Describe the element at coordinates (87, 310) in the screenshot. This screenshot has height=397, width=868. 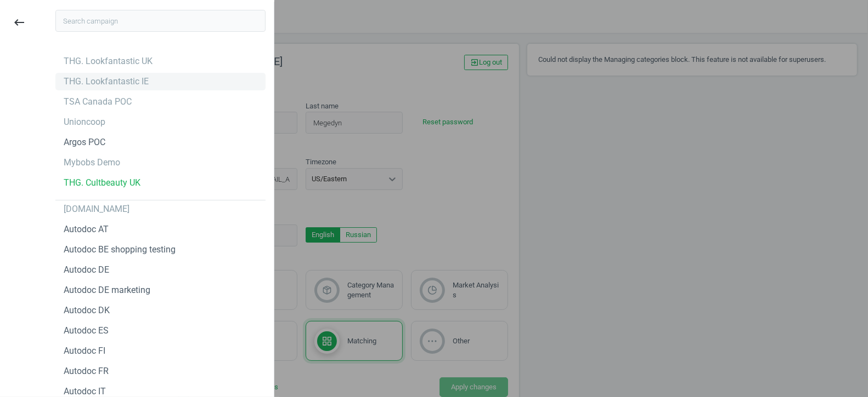
I see `div: Autodoc DK` at that location.